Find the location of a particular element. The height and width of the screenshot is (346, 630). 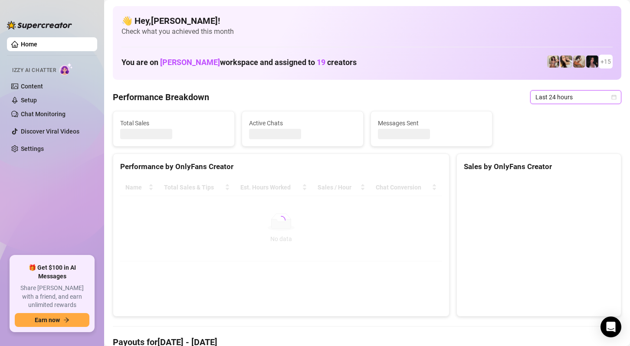

h4: Performance Breakdown is located at coordinates (161, 97).